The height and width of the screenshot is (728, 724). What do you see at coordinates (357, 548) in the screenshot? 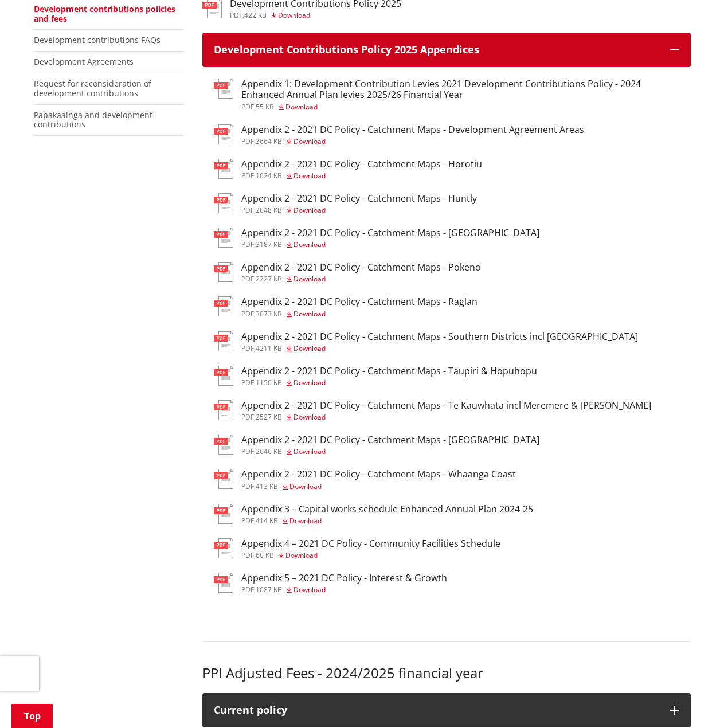
I see `a: Appendix 4 – 2021 DC Policy - Community Facilities Schedule pdf,60 KB Download` at bounding box center [357, 548].